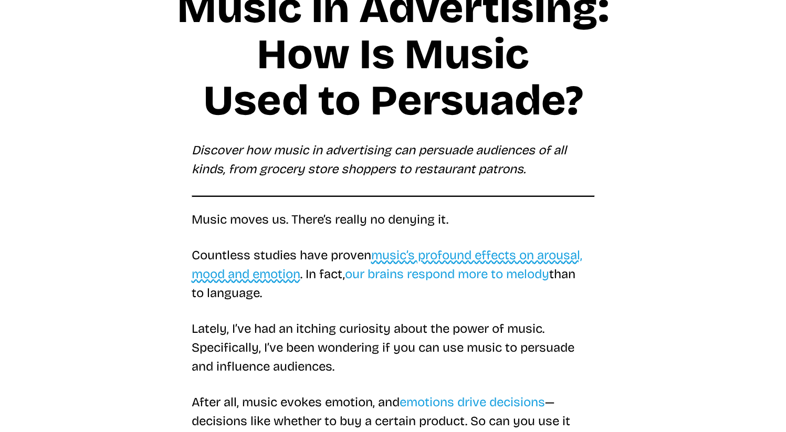  Describe the element at coordinates (387, 265) in the screenshot. I see `a: music’s profound effects on arousal, mood and emotion` at that location.